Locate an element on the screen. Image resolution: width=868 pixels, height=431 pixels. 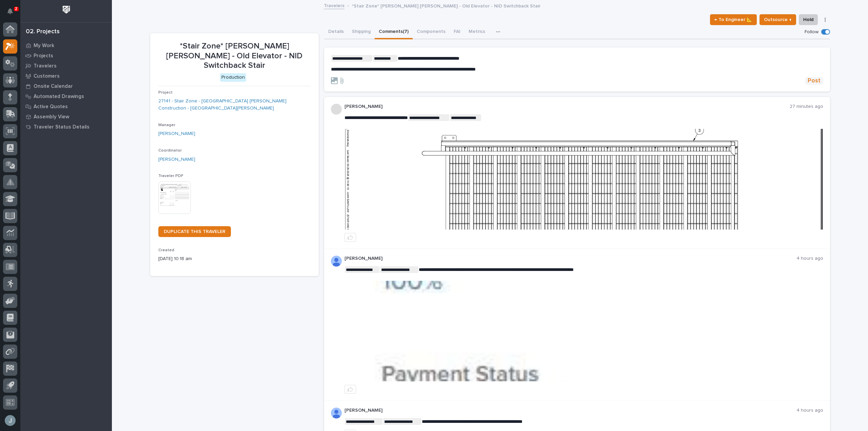
span: ← To Engineer 📐 is located at coordinates (734, 20).